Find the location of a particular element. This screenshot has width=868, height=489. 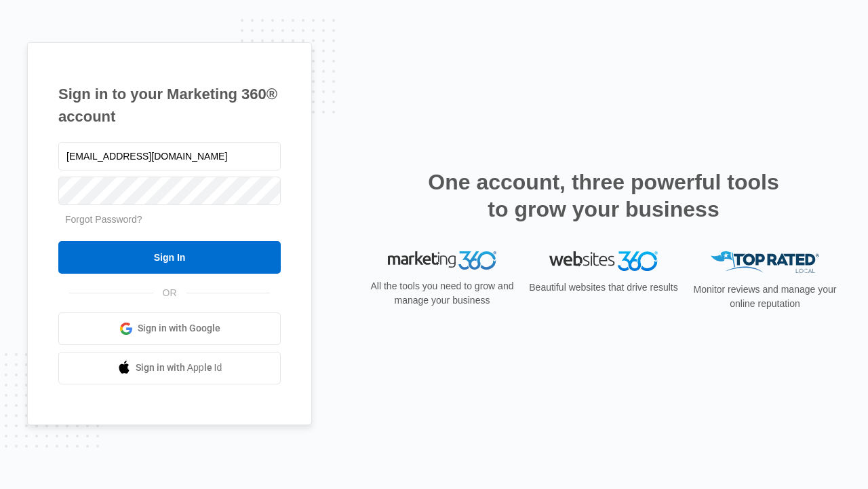

input: Email is located at coordinates (170, 156).